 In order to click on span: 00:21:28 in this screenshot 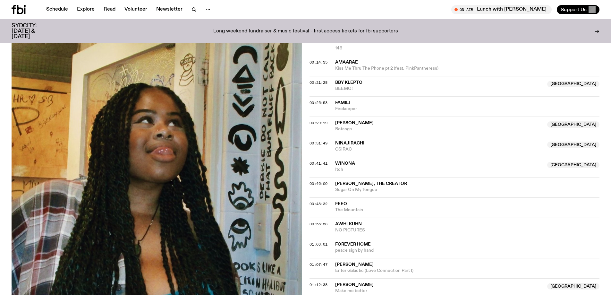, I will do `click(318, 82)`.